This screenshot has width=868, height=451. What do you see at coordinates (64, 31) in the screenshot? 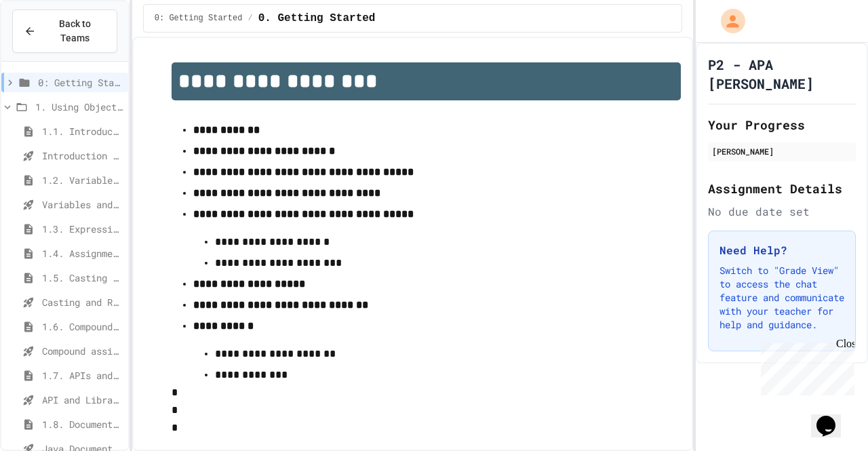
I see `button: Back to Teams` at bounding box center [64, 31].